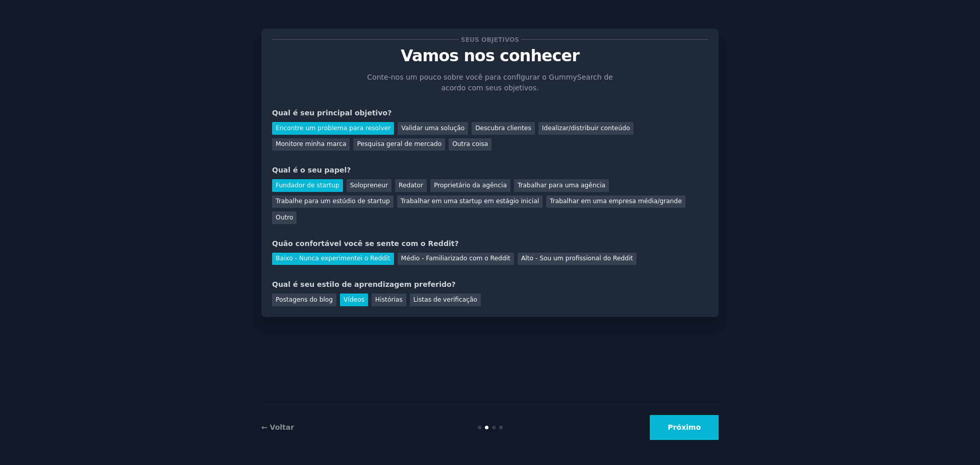  What do you see at coordinates (369, 185) in the screenshot?
I see `font: Solopreneur` at bounding box center [369, 185].